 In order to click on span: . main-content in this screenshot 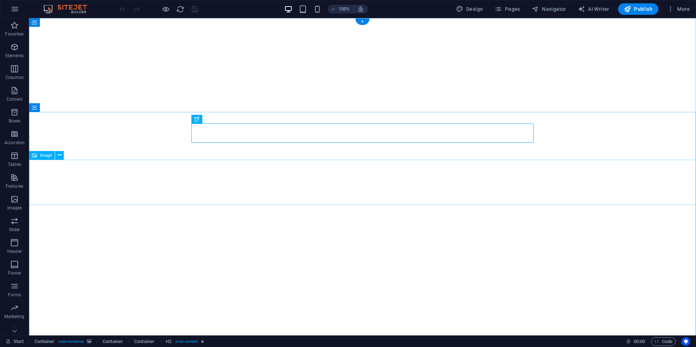, I will do `click(186, 342)`.